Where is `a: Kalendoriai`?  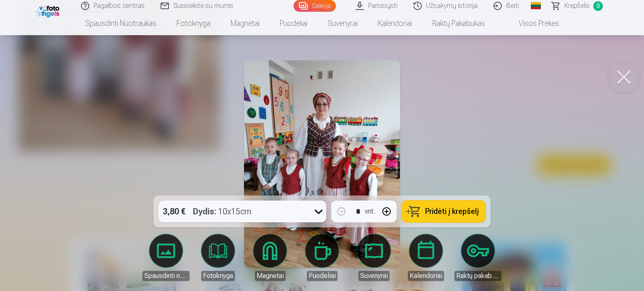
a: Kalendoriai is located at coordinates (395, 24).